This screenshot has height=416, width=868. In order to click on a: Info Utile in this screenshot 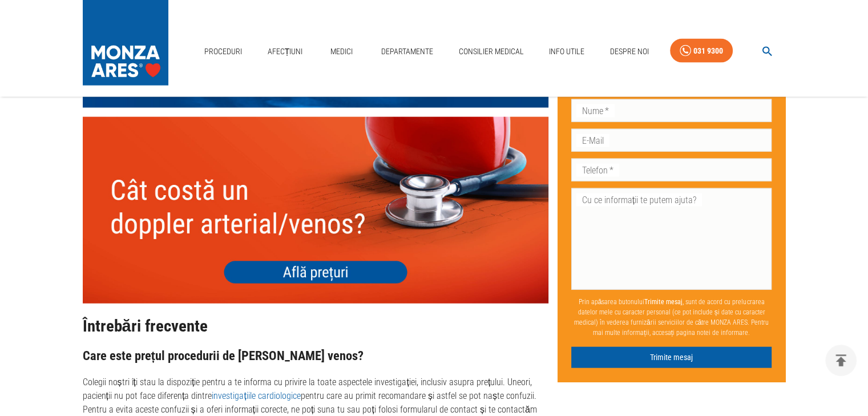, I will do `click(567, 51)`.